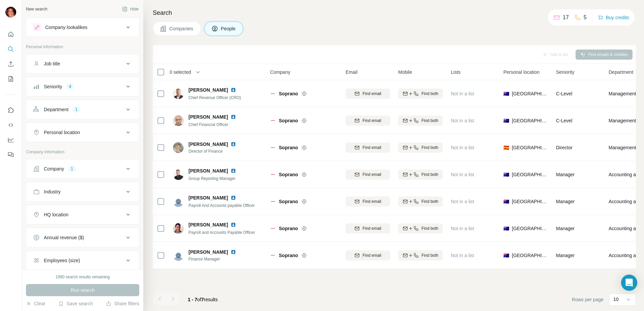 The width and height of the screenshot is (644, 311). I want to click on span: 7, so click(202, 300).